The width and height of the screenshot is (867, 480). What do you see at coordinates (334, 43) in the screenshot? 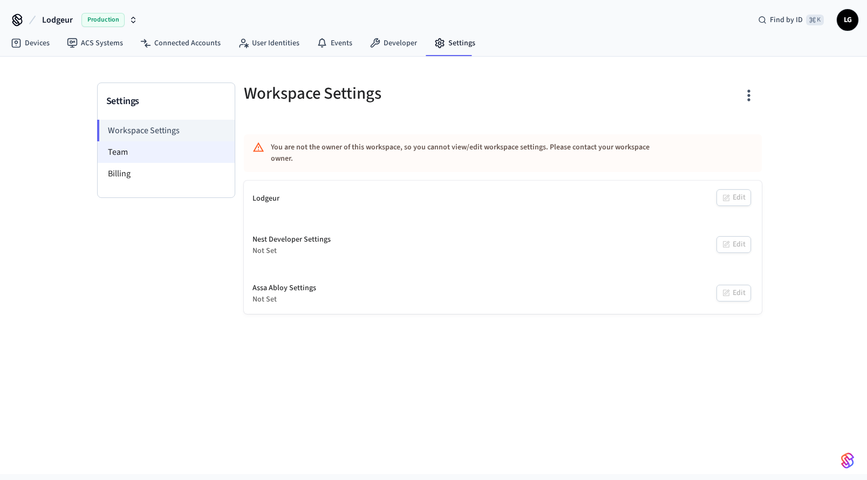
I see `a: Events` at bounding box center [334, 43].